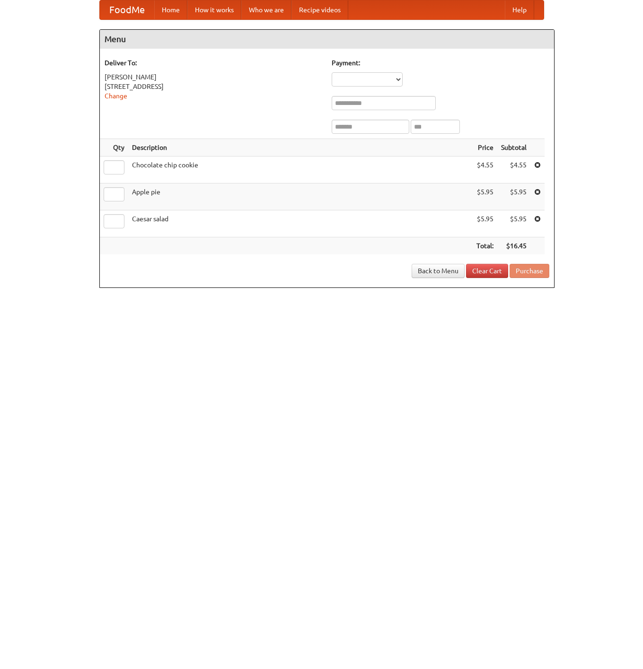  What do you see at coordinates (327, 39) in the screenshot?
I see `h4: Menu` at bounding box center [327, 39].